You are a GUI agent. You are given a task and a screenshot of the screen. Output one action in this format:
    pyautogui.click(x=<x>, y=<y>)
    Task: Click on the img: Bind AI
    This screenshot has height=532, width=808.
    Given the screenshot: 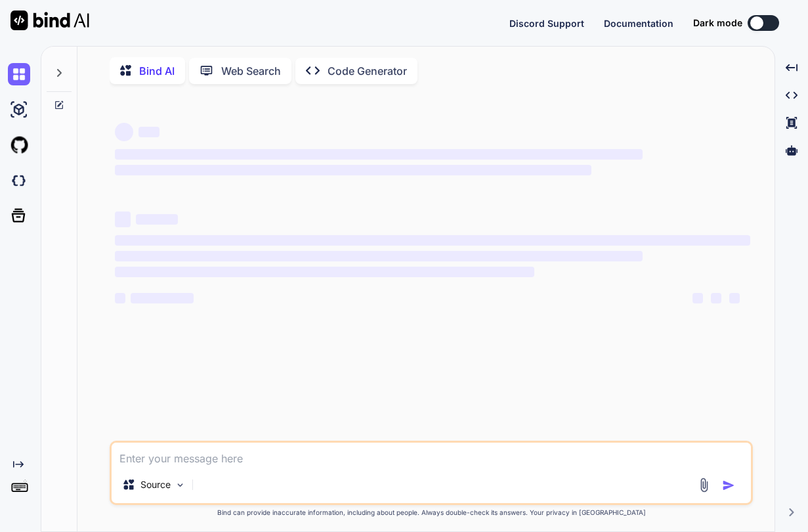 What is the action you would take?
    pyautogui.click(x=50, y=21)
    